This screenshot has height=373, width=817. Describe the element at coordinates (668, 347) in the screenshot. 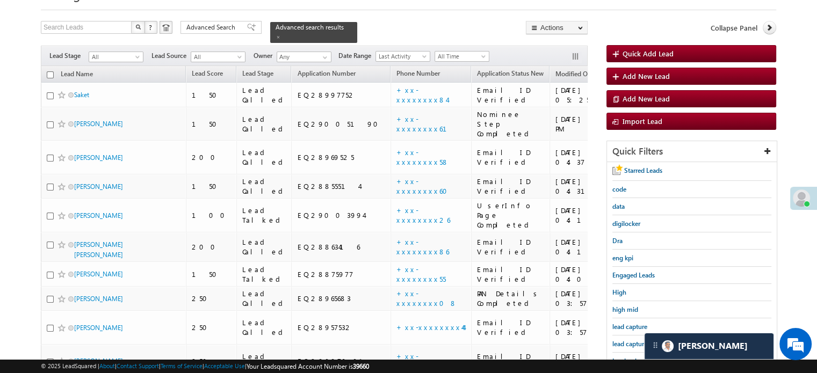

I see `img: Carter` at that location.